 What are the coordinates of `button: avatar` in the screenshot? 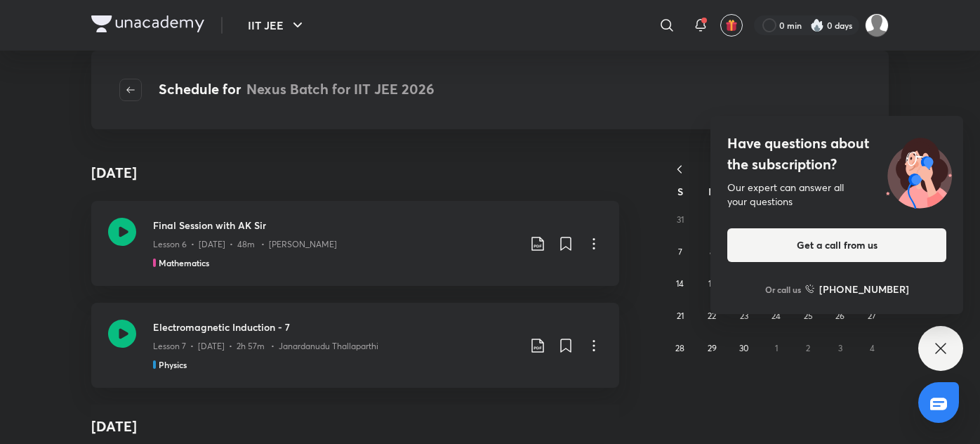 It's located at (732, 26).